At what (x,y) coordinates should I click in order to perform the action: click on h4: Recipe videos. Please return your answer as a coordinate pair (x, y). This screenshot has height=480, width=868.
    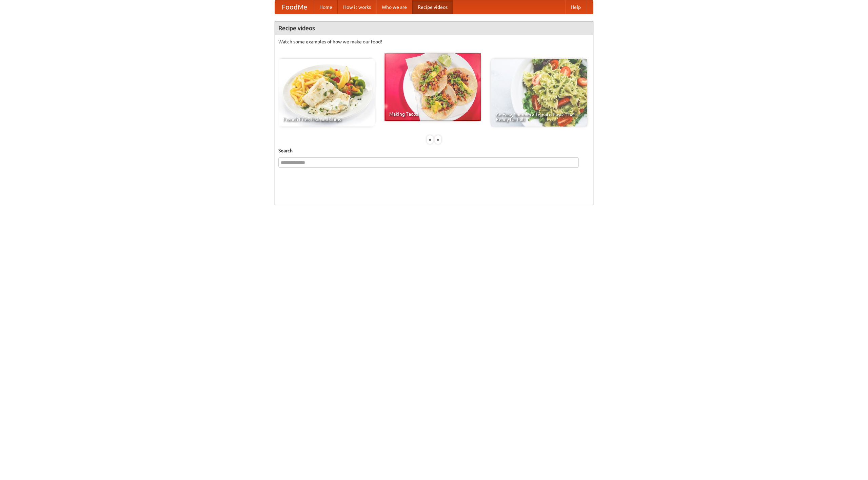
    Looking at the image, I should click on (434, 29).